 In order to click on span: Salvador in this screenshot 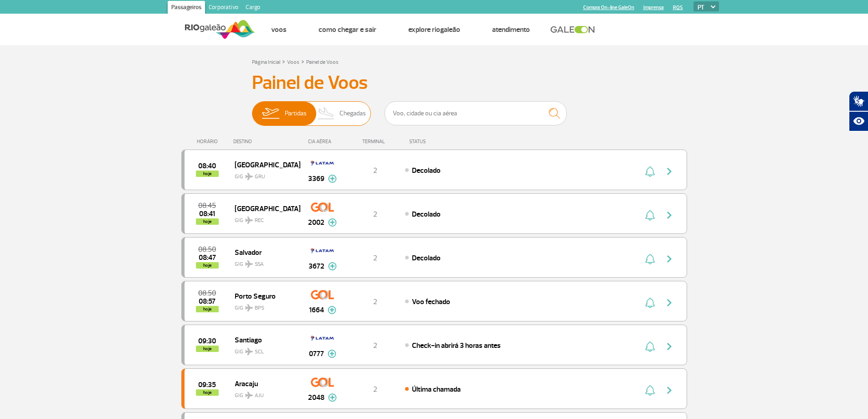, I will do `click(264, 252)`.